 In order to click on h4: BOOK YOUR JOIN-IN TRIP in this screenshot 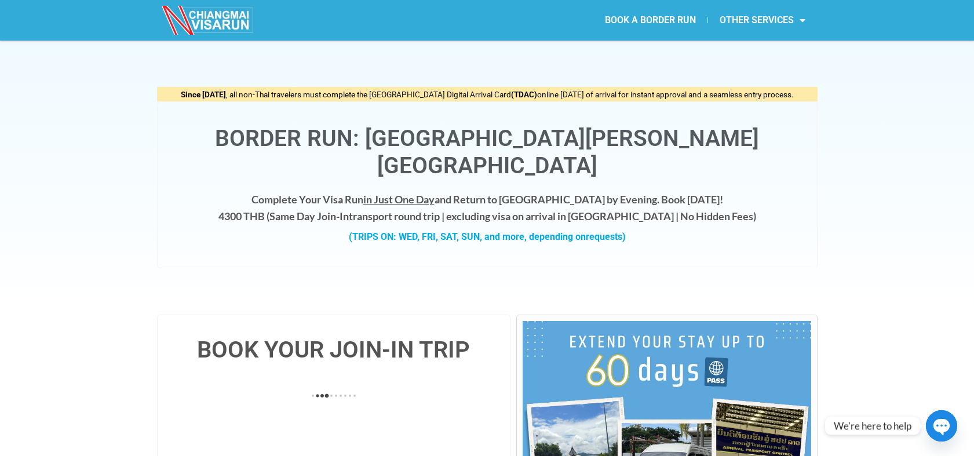, I will do `click(334, 350)`.